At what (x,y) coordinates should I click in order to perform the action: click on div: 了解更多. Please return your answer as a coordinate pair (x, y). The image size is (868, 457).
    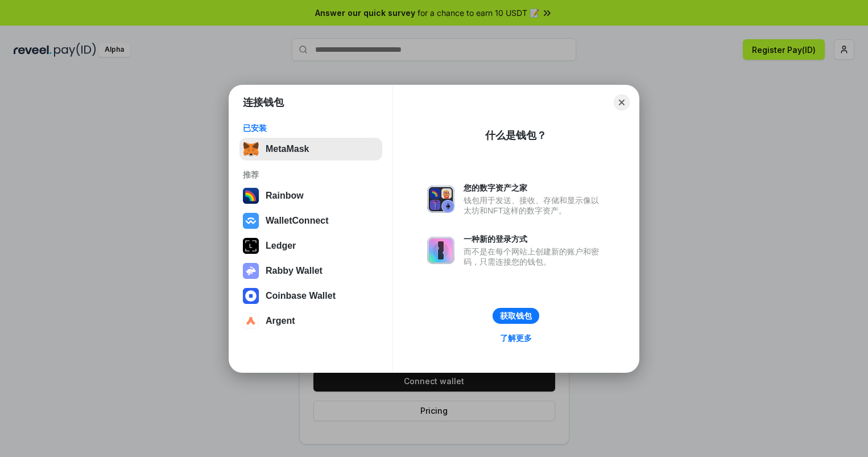
    Looking at the image, I should click on (516, 338).